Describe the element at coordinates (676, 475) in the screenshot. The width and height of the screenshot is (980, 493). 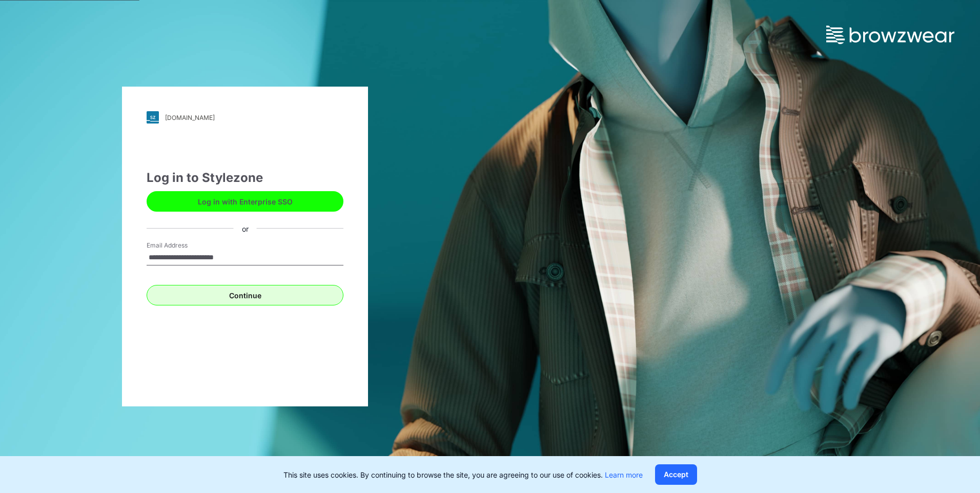
I see `button: Accept` at that location.